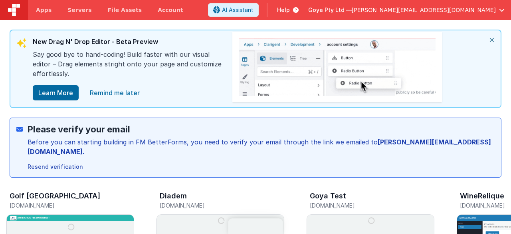 This screenshot has height=234, width=511. Describe the element at coordinates (125, 10) in the screenshot. I see `span: File Assets` at that location.